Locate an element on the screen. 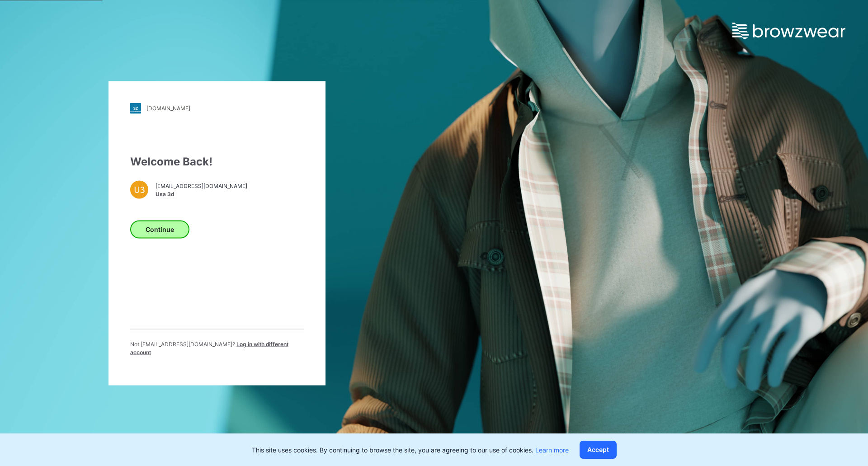  p: This site uses cookies. By continuing to browse the site, you are agreeing to our use of cookies. is located at coordinates (410, 450).